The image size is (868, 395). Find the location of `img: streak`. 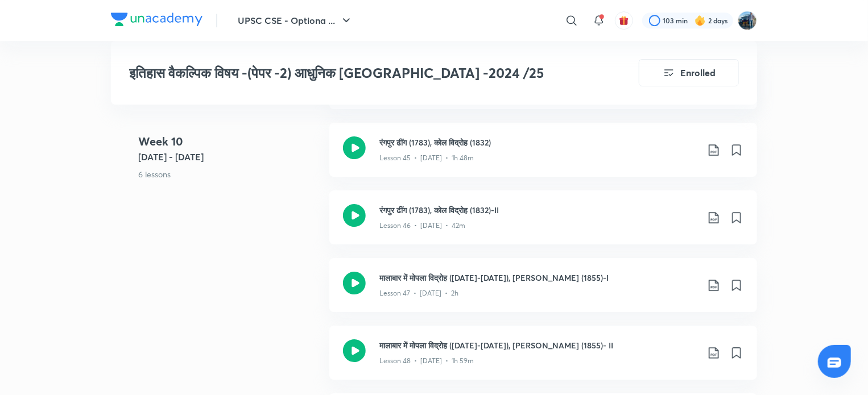

img: streak is located at coordinates (700, 21).